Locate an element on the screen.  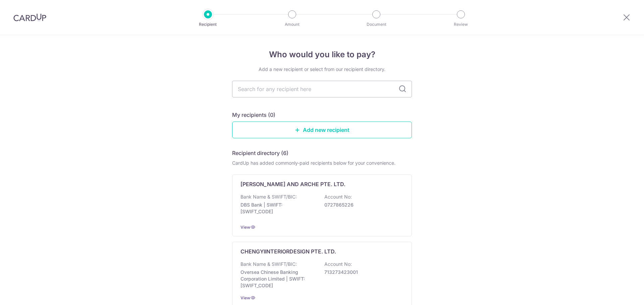
h5: My recipients (0) is located at coordinates (253, 115).